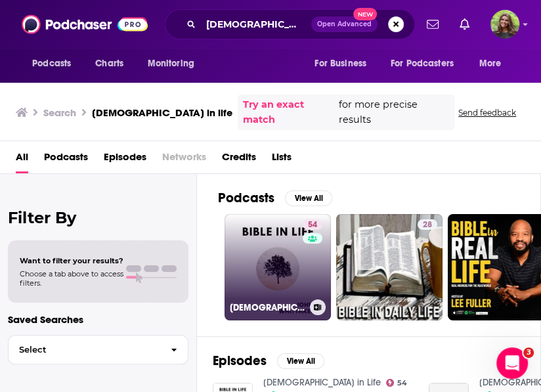 Image resolution: width=541 pixels, height=392 pixels. Describe the element at coordinates (256, 24) in the screenshot. I see `input: Search podcasts, credits, & more...` at that location.